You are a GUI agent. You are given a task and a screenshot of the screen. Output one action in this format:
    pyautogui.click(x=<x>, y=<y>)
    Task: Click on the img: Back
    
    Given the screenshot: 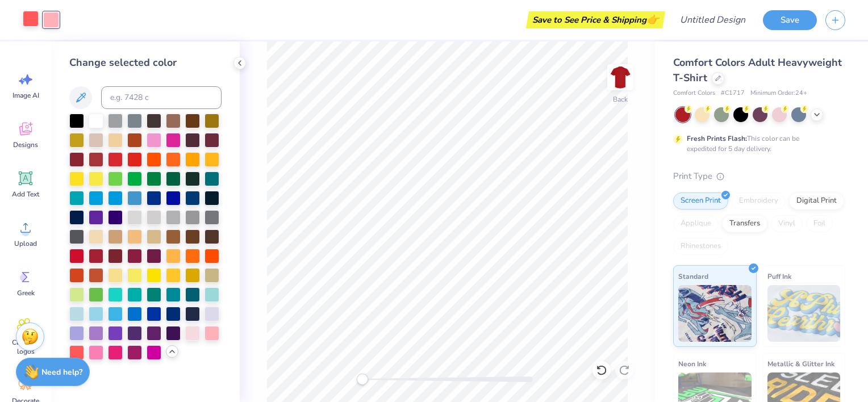 What is the action you would take?
    pyautogui.click(x=621, y=77)
    